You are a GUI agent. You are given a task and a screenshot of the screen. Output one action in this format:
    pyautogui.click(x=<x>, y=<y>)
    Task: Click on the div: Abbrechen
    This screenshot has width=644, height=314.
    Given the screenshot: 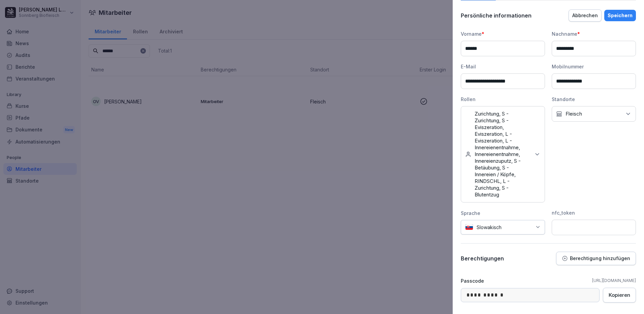 What is the action you would take?
    pyautogui.click(x=585, y=15)
    